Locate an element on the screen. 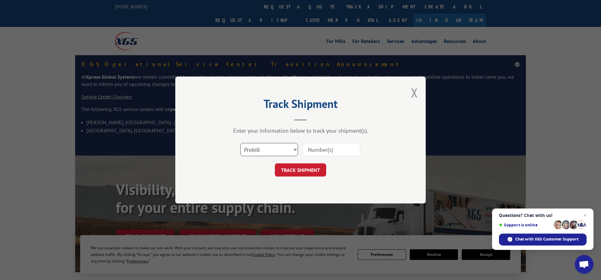 This screenshot has height=280, width=601. span: Questions? Chat with us! is located at coordinates (543, 215).